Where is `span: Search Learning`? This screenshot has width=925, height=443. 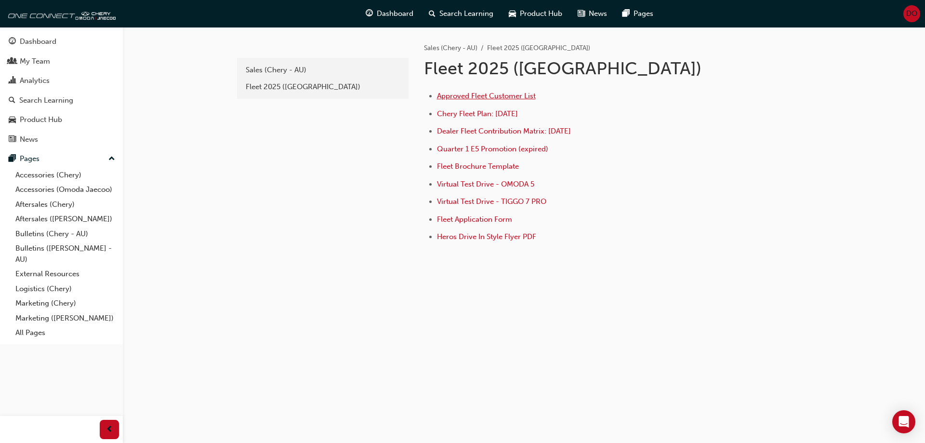 span: Search Learning is located at coordinates (466, 13).